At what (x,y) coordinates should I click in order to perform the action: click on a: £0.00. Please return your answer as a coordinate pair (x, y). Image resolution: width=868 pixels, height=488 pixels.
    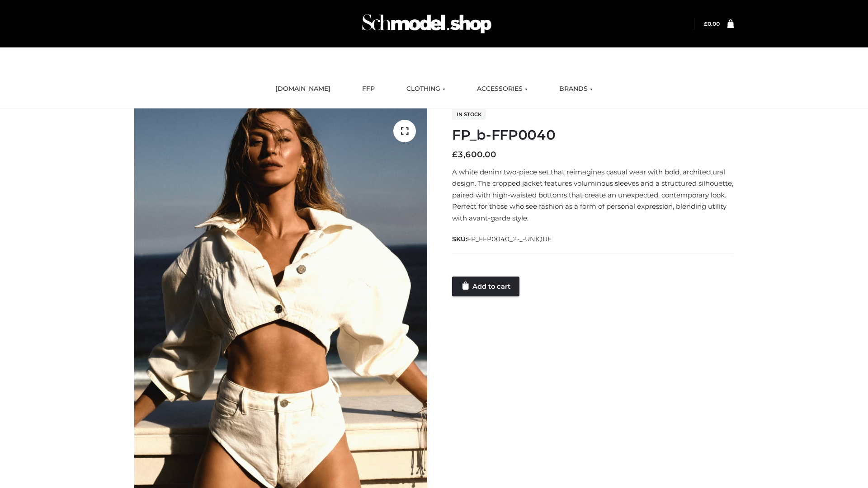
    Looking at the image, I should click on (712, 23).